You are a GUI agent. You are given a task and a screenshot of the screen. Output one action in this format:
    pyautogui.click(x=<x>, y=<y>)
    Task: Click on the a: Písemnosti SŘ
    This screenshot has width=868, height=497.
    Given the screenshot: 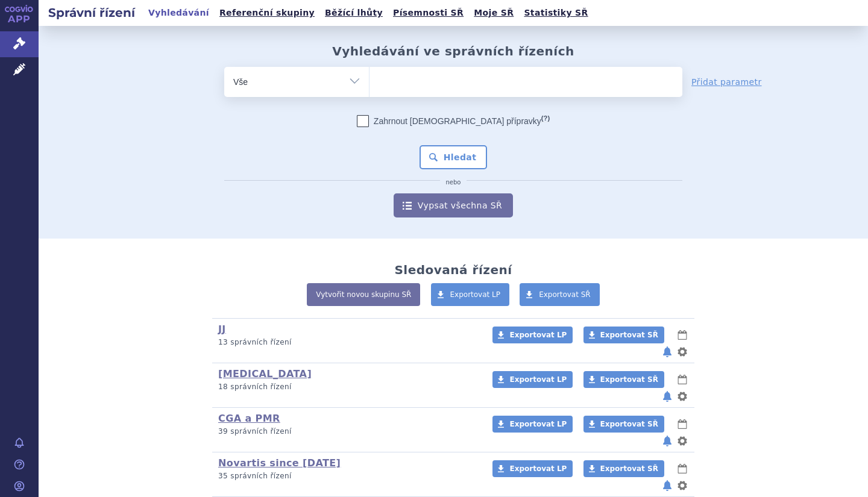 What is the action you would take?
    pyautogui.click(x=428, y=13)
    